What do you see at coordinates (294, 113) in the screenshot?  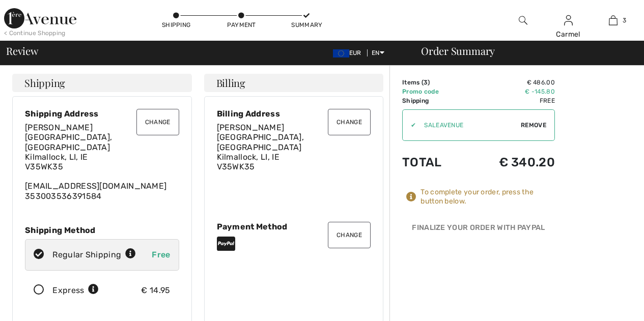 I see `div: Billing Address` at bounding box center [294, 113].